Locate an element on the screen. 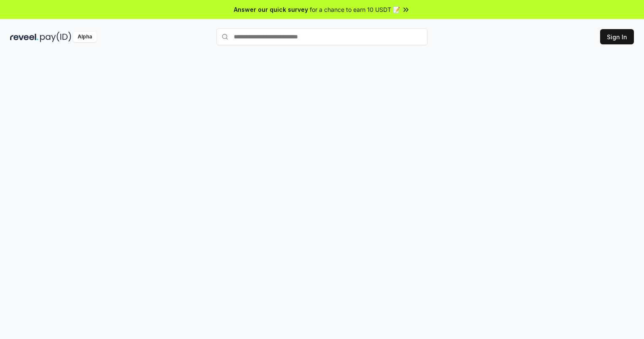 The height and width of the screenshot is (339, 644). img: pay_id is located at coordinates (56, 37).